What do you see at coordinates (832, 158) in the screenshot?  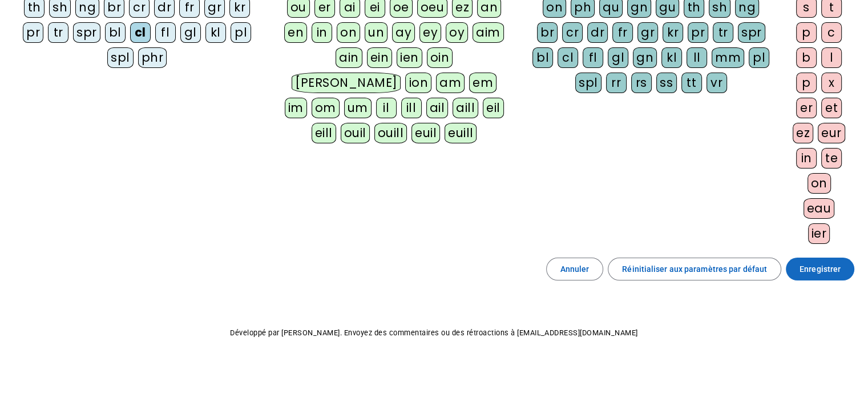 I see `div: te` at bounding box center [832, 158].